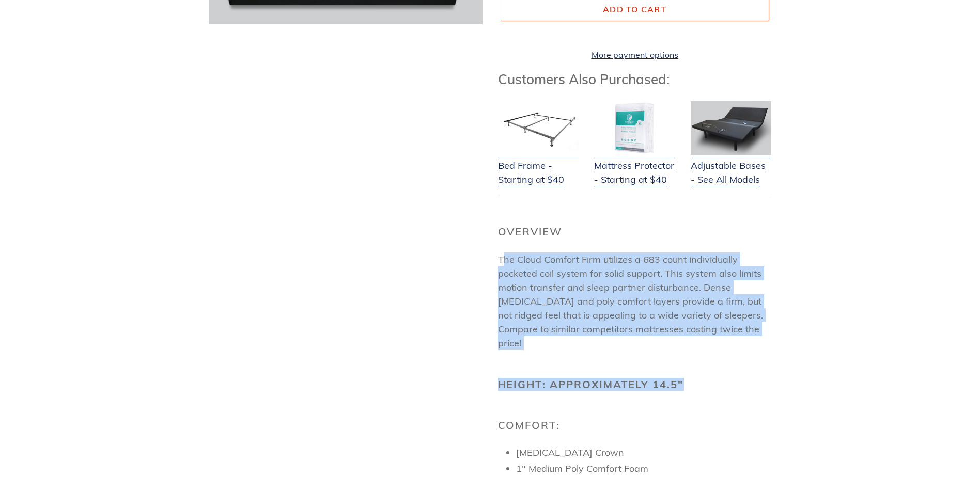 Image resolution: width=980 pixels, height=477 pixels. Describe the element at coordinates (630, 301) in the screenshot. I see `span: The Cloud Comfort Firm utilizes a 683 count individually pocketed coil system for solid support. ...` at that location.